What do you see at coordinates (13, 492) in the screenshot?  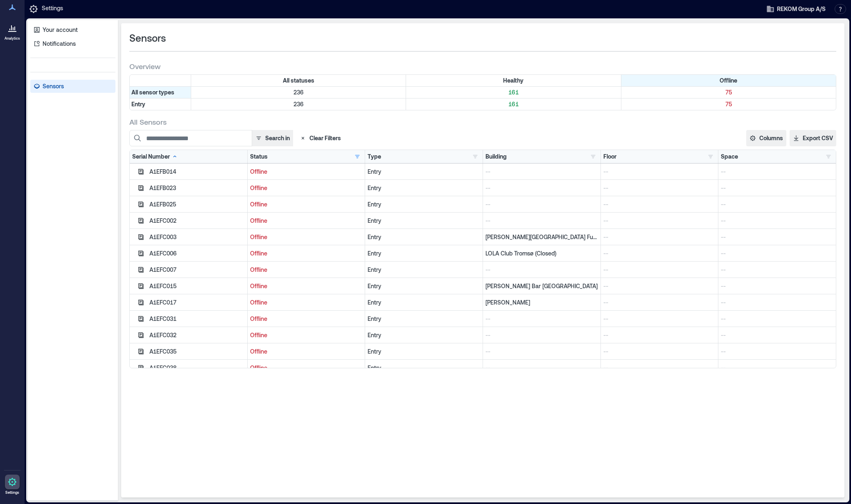 I see `p: Settings` at bounding box center [13, 492].